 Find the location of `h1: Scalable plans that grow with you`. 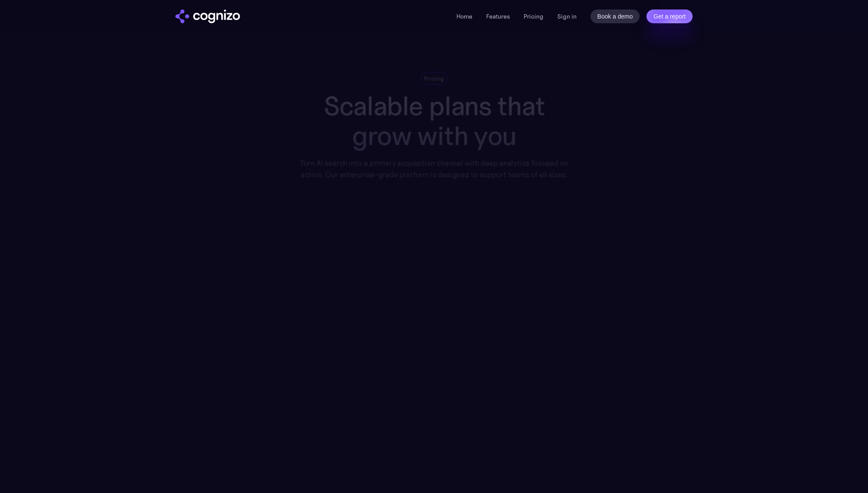

h1: Scalable plans that grow with you is located at coordinates (434, 121).